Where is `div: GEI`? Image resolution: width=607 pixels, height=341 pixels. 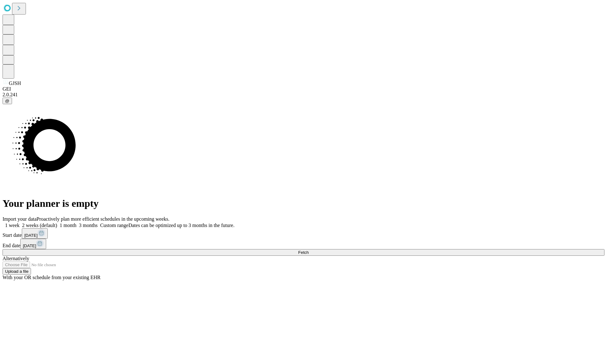 div: GEI is located at coordinates (303, 89).